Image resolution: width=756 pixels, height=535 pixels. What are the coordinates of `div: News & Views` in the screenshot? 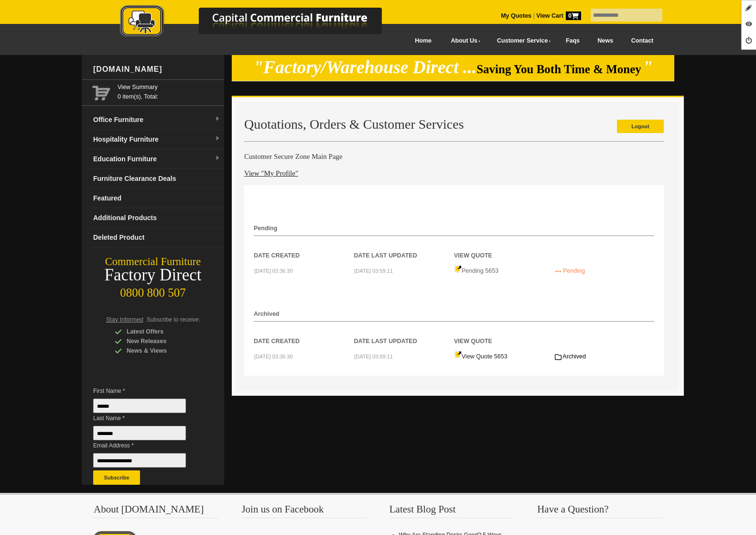 It's located at (160, 350).